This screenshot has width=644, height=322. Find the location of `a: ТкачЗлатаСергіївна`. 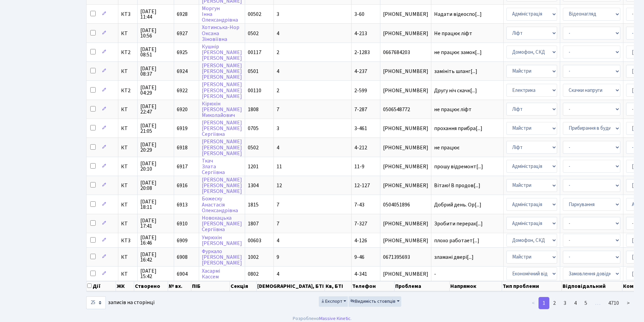

a: ТкачЗлатаСергіївна is located at coordinates (213, 166).